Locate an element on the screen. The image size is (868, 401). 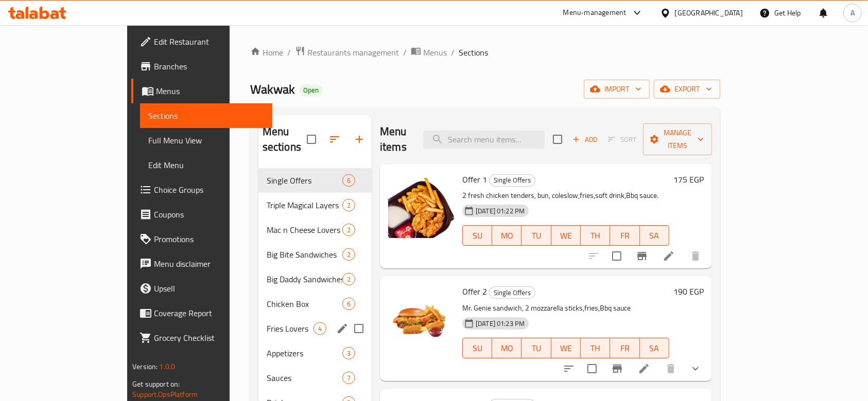
div: Big Bite Sandwiches2 is located at coordinates (315, 255).